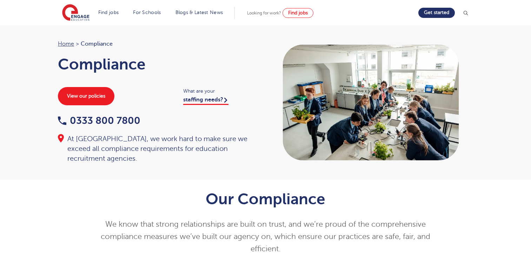 This screenshot has width=531, height=259. I want to click on a: View our policies, so click(86, 96).